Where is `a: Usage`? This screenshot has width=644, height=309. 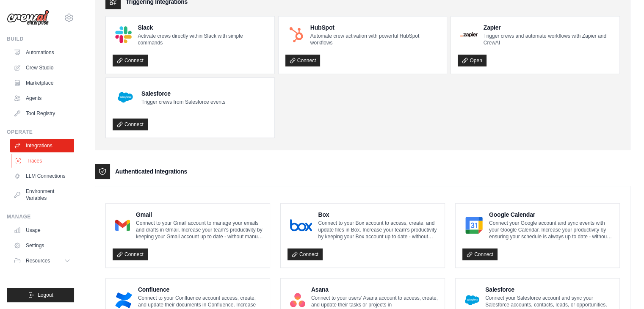
a: Usage is located at coordinates (42, 230).